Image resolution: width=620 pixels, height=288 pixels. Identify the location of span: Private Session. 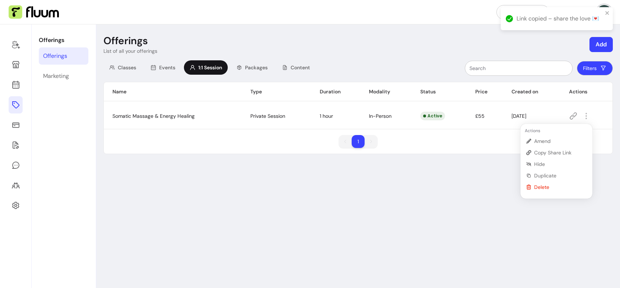
(268, 116).